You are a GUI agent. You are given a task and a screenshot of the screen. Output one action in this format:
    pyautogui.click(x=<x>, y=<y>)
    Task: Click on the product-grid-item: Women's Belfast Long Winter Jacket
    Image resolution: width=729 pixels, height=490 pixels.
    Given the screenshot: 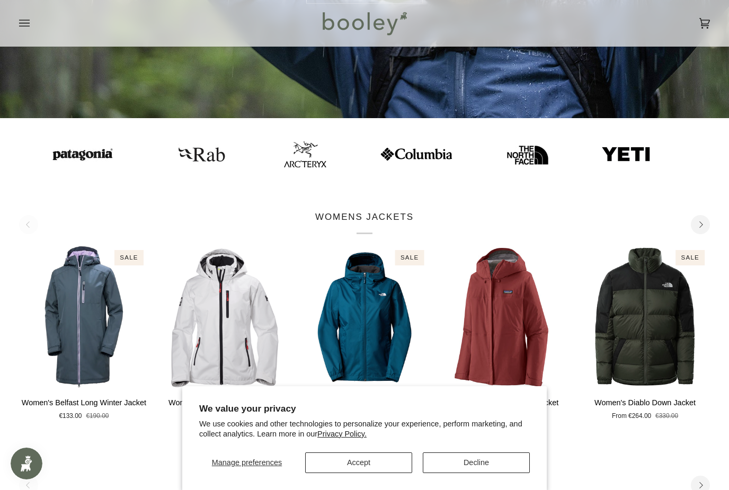 What is the action you would take?
    pyautogui.click(x=84, y=333)
    